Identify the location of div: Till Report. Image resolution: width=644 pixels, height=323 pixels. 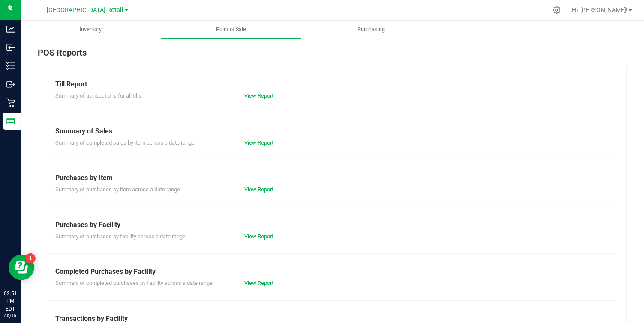
(332, 85).